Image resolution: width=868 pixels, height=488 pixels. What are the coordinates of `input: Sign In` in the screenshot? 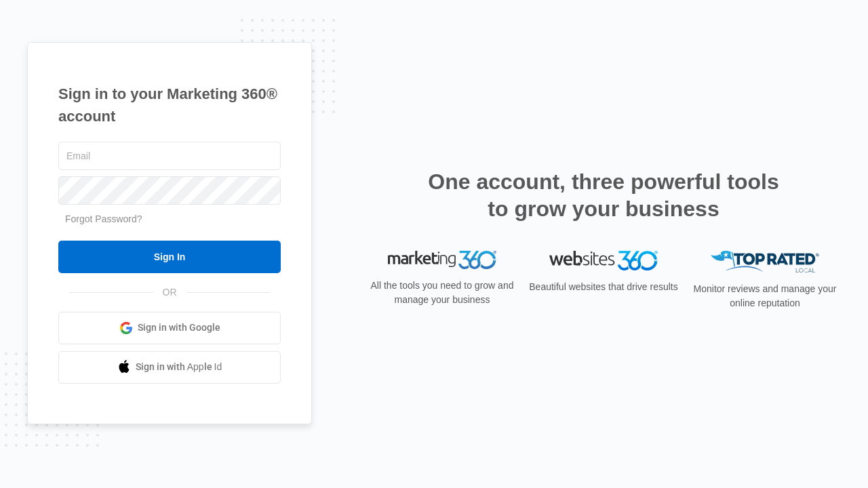 It's located at (169, 257).